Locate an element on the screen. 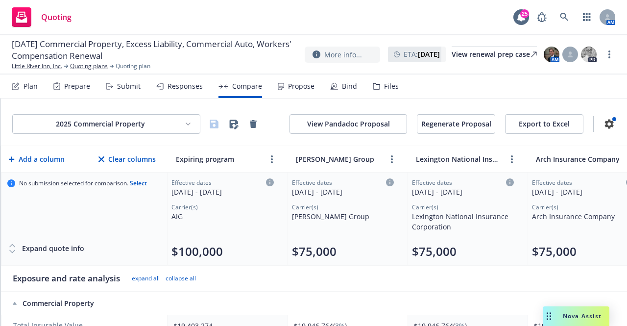 This screenshot has height=326, width=627. span: Quoting plan is located at coordinates (133, 66).